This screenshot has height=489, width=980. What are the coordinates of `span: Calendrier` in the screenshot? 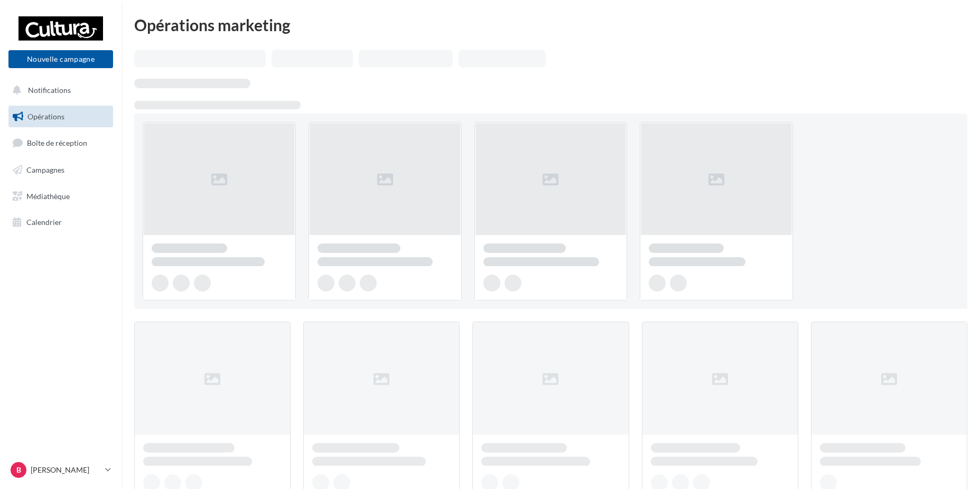 It's located at (44, 222).